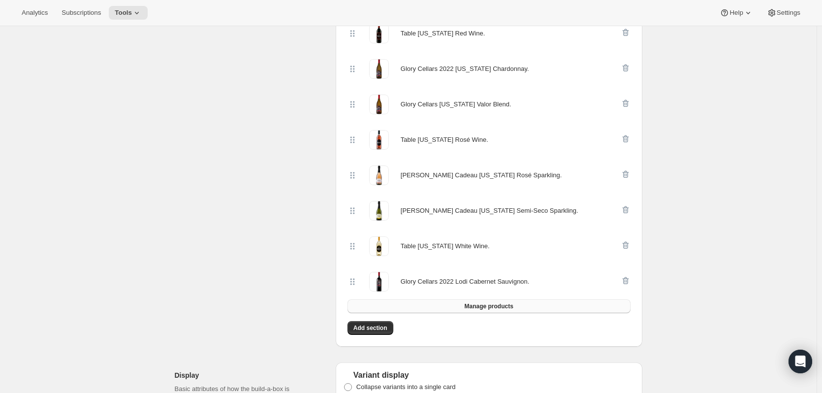  I want to click on span: Analytics, so click(34, 13).